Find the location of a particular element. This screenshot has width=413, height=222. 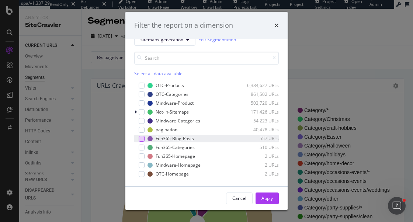

input: Search is located at coordinates (207, 58).